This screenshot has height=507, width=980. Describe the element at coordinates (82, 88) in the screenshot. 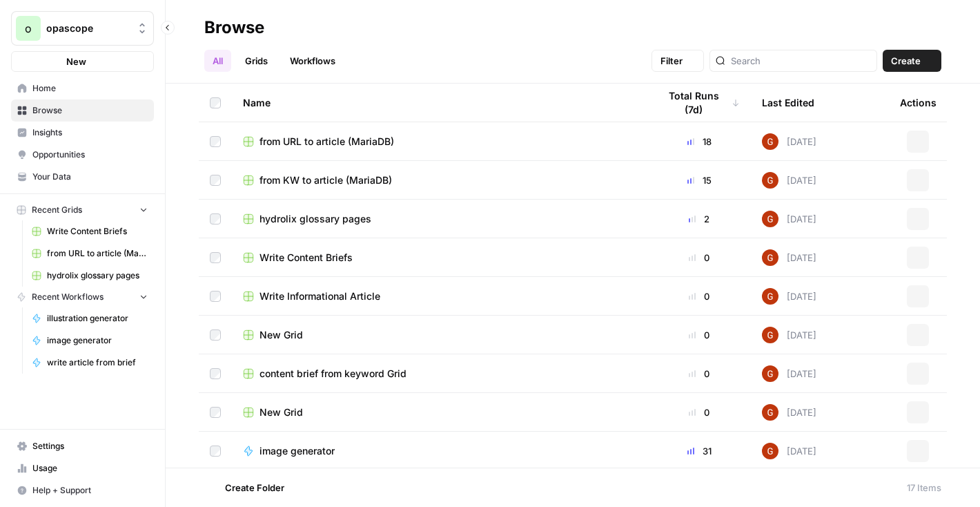

I see `a: Home` at that location.